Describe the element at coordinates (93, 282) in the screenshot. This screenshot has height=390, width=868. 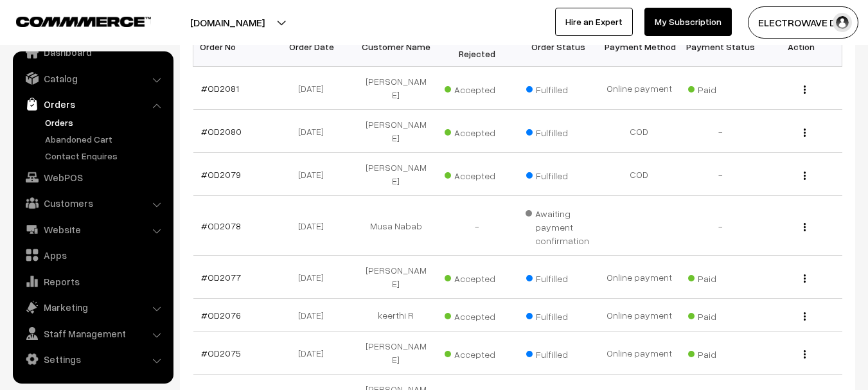
I see `a: Reports` at that location.